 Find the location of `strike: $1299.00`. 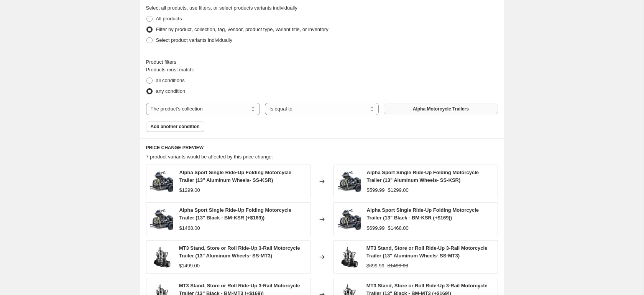

strike: $1299.00 is located at coordinates (399, 190).